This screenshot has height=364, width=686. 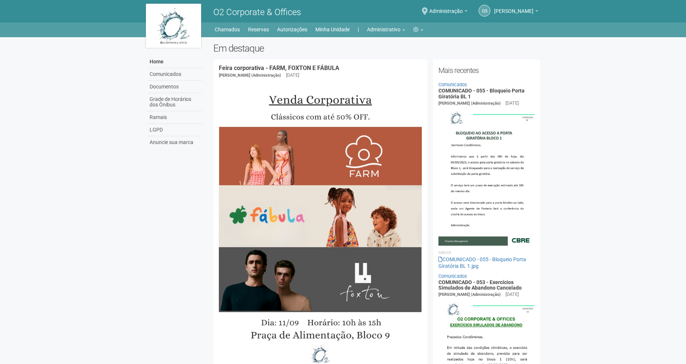 I want to click on a: Administrativo, so click(x=386, y=29).